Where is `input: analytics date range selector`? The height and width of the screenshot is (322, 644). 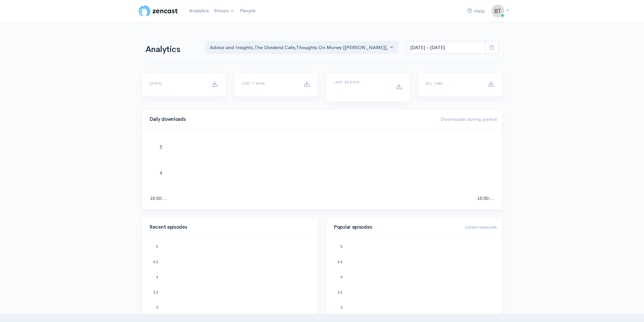 input: analytics date range selector is located at coordinates (446, 48).